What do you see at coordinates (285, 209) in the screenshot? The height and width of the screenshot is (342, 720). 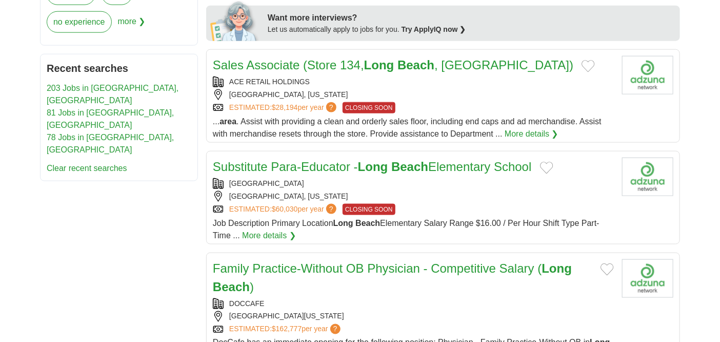 I see `span: $60,030` at bounding box center [285, 209].